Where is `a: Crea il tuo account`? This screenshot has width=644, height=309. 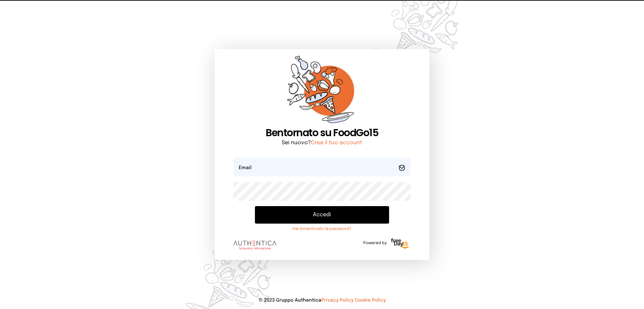
a: Crea il tuo account is located at coordinates (337, 142).